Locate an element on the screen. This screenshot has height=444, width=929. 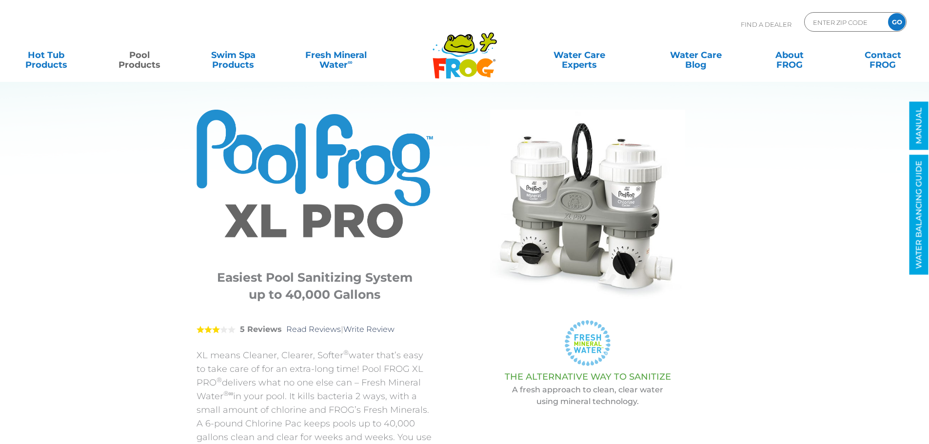
a: AboutFROG is located at coordinates (789, 55).